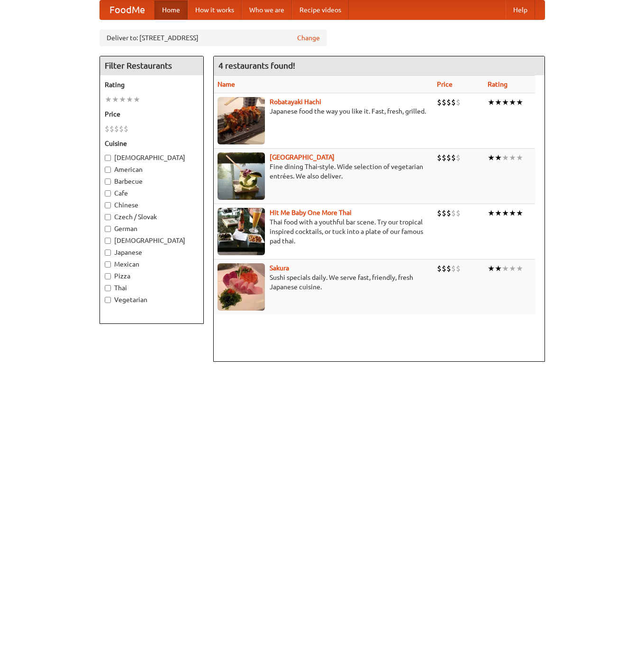 This screenshot has height=670, width=644. Describe the element at coordinates (324, 111) in the screenshot. I see `p: Japanese food the way you like it. Fast, fresh, grilled.` at that location.